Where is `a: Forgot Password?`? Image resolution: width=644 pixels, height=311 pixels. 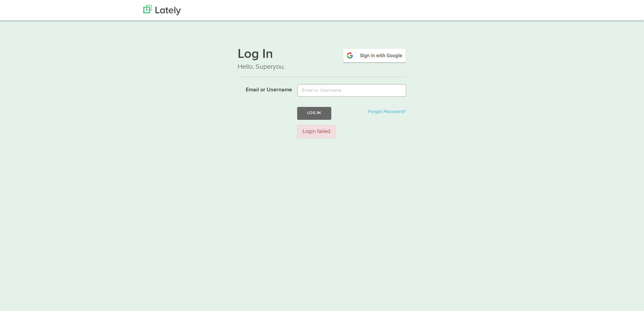 a: Forgot Password? is located at coordinates (387, 112).